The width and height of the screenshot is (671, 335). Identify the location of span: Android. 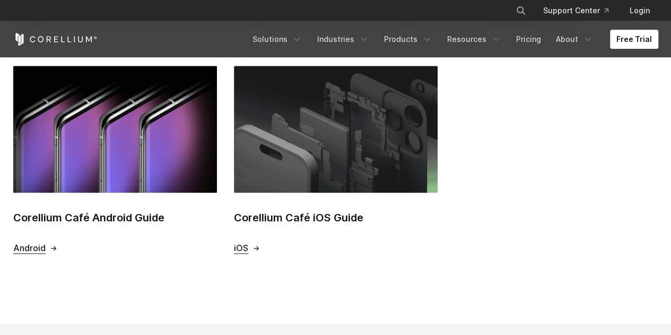
(29, 248).